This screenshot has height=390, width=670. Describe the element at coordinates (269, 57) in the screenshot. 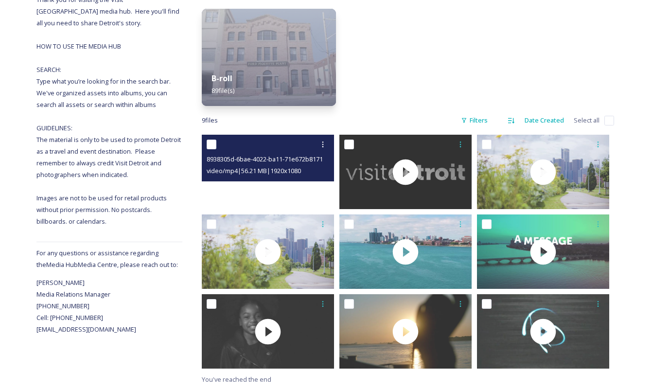

I see `img: 220930_Ford%2520Piquette%2520Ave%2520Plant%2520Museum%2520%252836%2529.jpg` at that location.